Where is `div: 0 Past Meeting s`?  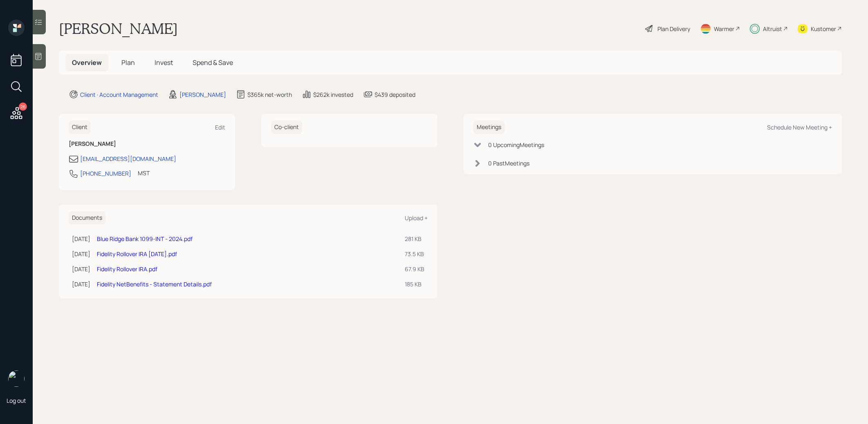 div: 0 Past Meeting s is located at coordinates (509, 163).